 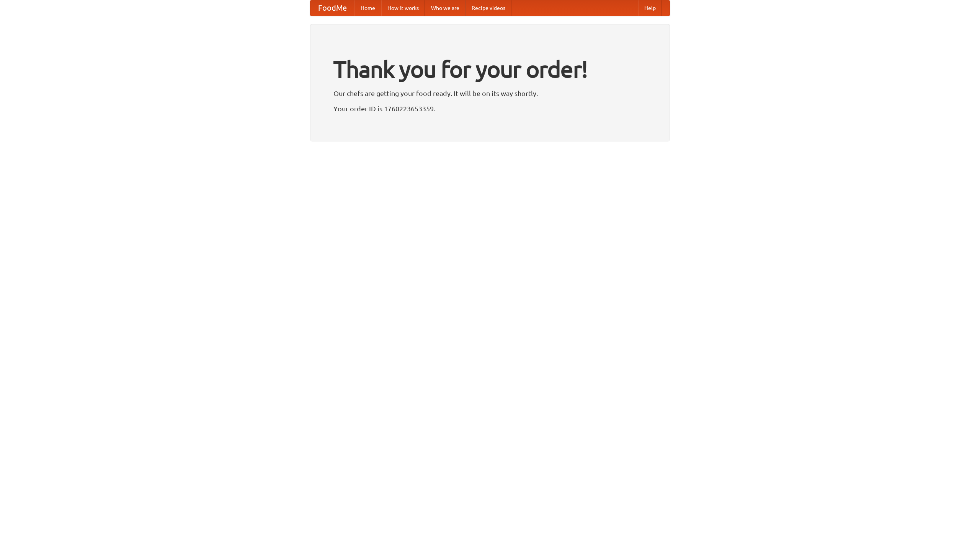 I want to click on a: FoodMe, so click(x=332, y=8).